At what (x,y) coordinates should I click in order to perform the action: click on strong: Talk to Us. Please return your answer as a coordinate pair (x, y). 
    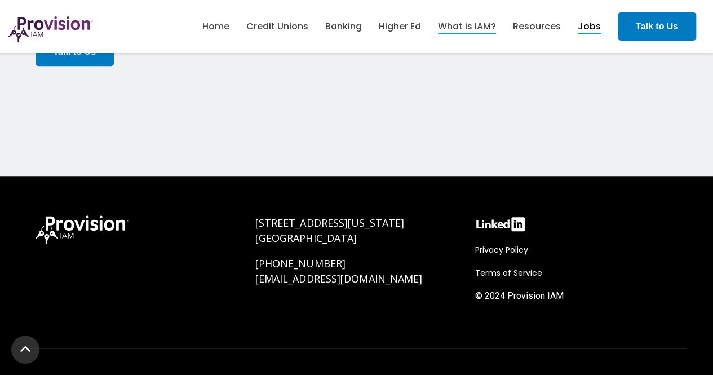
    Looking at the image, I should click on (657, 26).